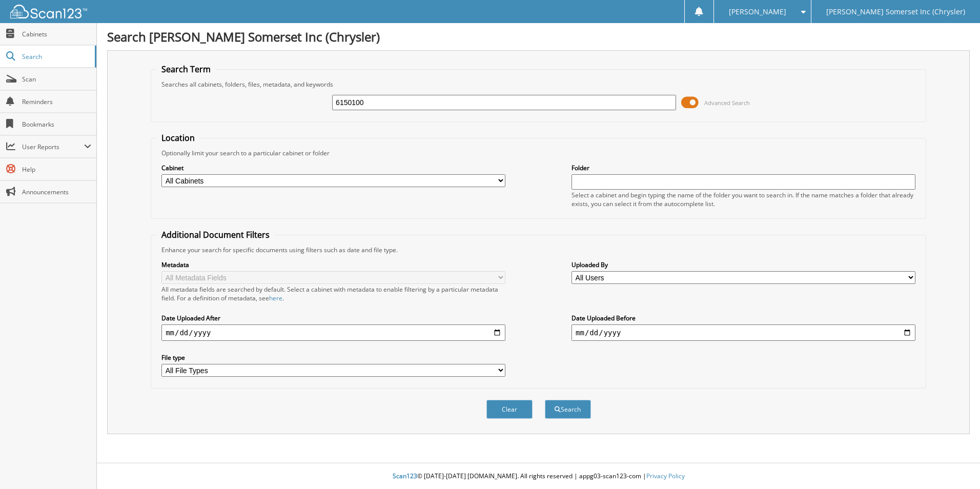 The width and height of the screenshot is (980, 489). Describe the element at coordinates (215, 235) in the screenshot. I see `legend: Additional Document Filters` at that location.